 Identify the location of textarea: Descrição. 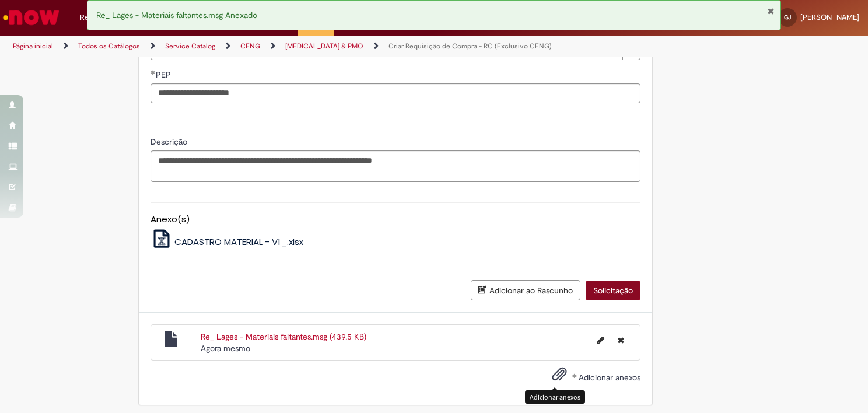
(396, 166).